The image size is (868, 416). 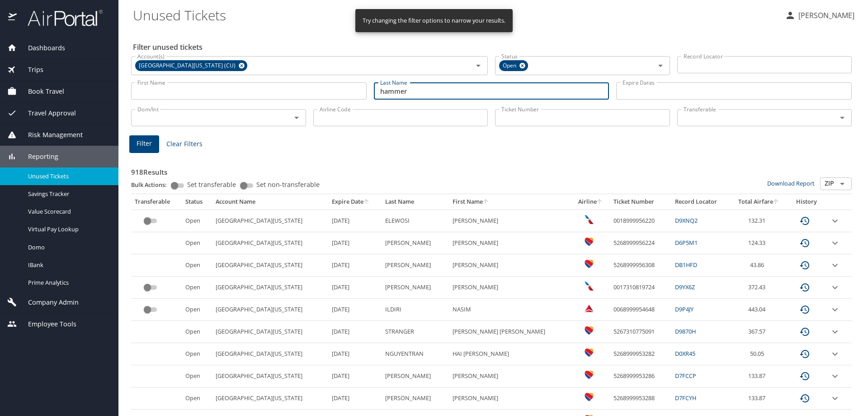 What do you see at coordinates (640, 354) in the screenshot?
I see `td: 5268999953282` at bounding box center [640, 354].